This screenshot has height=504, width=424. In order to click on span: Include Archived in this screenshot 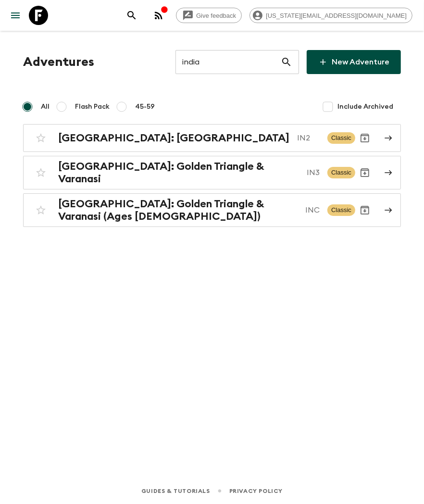, I will do `click(365, 107)`.